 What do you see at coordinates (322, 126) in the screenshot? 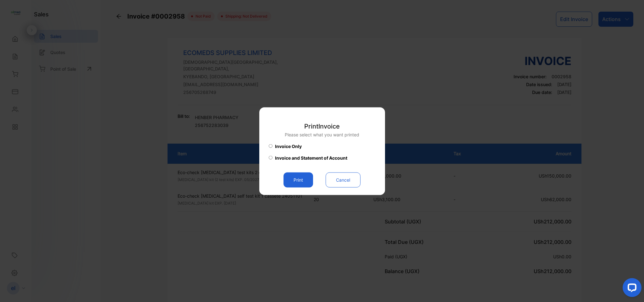
I see `p: Print Invoice` at bounding box center [322, 126].